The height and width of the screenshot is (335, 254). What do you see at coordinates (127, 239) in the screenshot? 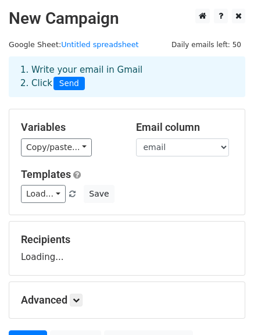
I see `h5: Recipients` at bounding box center [127, 239].